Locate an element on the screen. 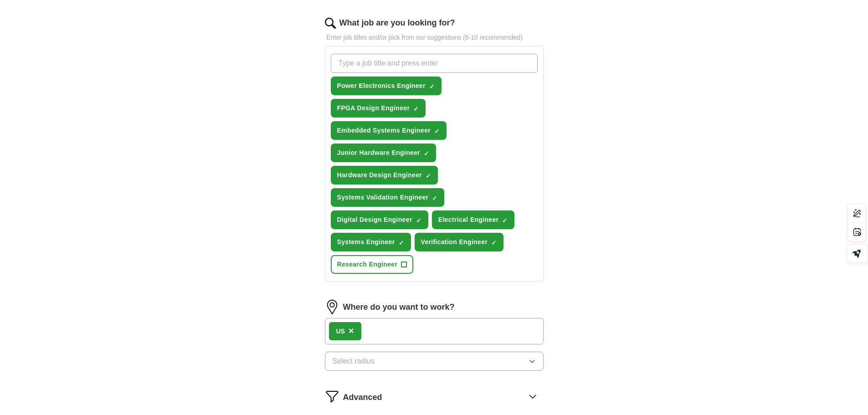  button: Embedded Systems Engineer✓ is located at coordinates (389, 130).